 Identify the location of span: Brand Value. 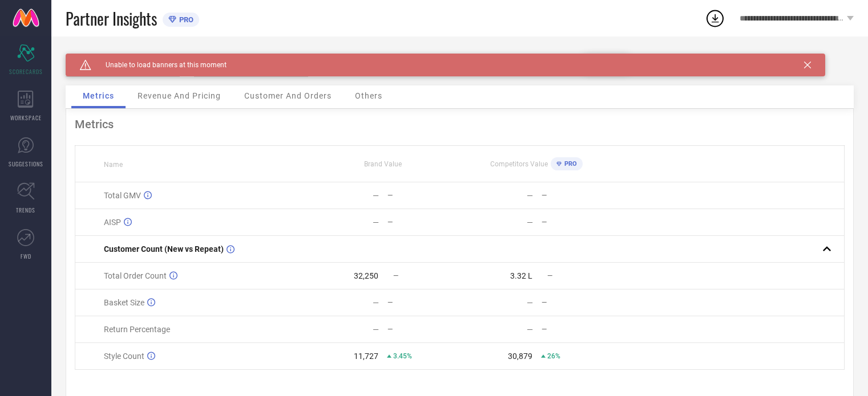
(383, 164).